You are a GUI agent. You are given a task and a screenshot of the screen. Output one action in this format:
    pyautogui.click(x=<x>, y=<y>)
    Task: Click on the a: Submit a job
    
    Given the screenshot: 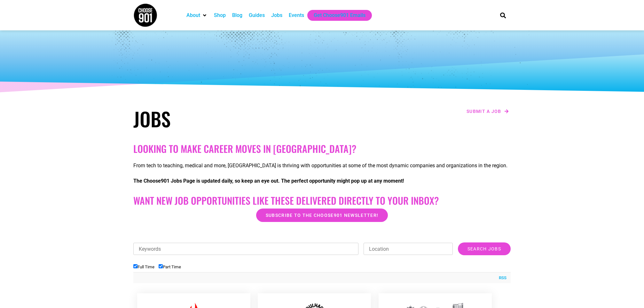 What is the action you would take?
    pyautogui.click(x=488, y=111)
    